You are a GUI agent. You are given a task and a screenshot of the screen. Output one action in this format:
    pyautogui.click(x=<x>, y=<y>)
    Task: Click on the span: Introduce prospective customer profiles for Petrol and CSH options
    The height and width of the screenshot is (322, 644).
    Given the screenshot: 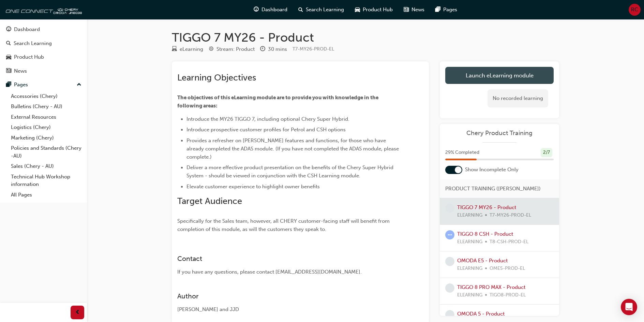 What is the action you would take?
    pyautogui.click(x=266, y=130)
    